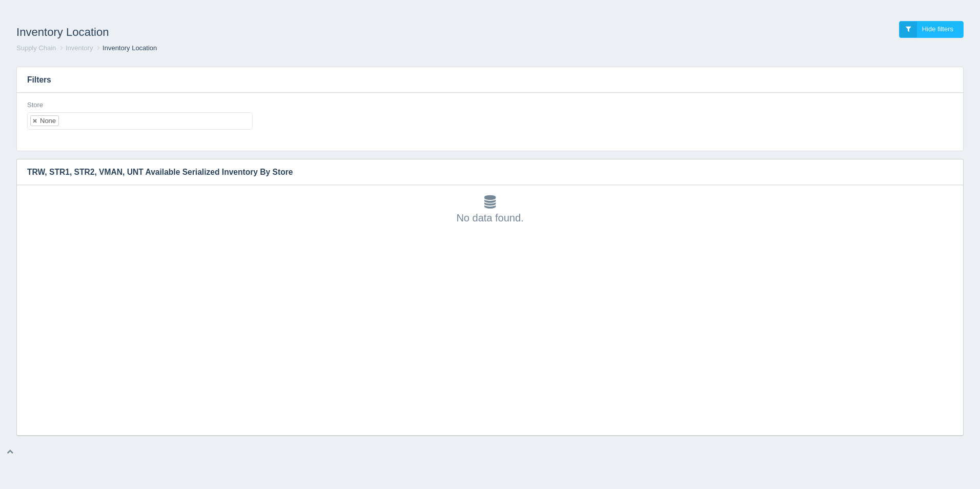  What do you see at coordinates (490, 210) in the screenshot?
I see `div: No data found.` at bounding box center [490, 210].